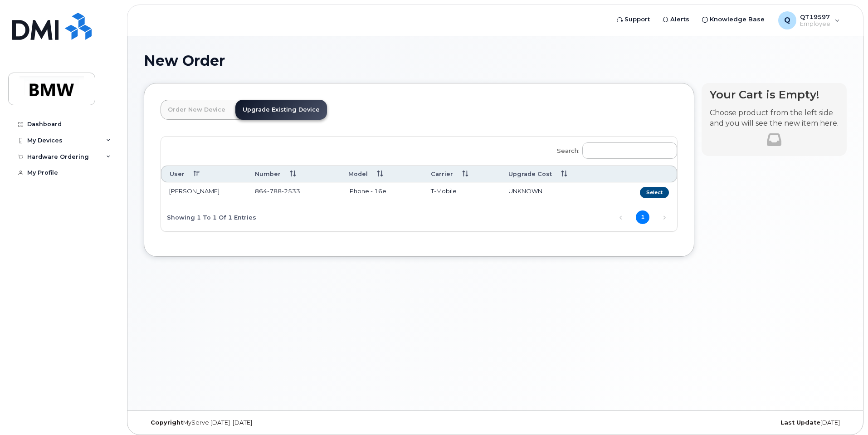 Image resolution: width=868 pixels, height=435 pixels. Describe the element at coordinates (621, 218) in the screenshot. I see `a: Previous` at that location.